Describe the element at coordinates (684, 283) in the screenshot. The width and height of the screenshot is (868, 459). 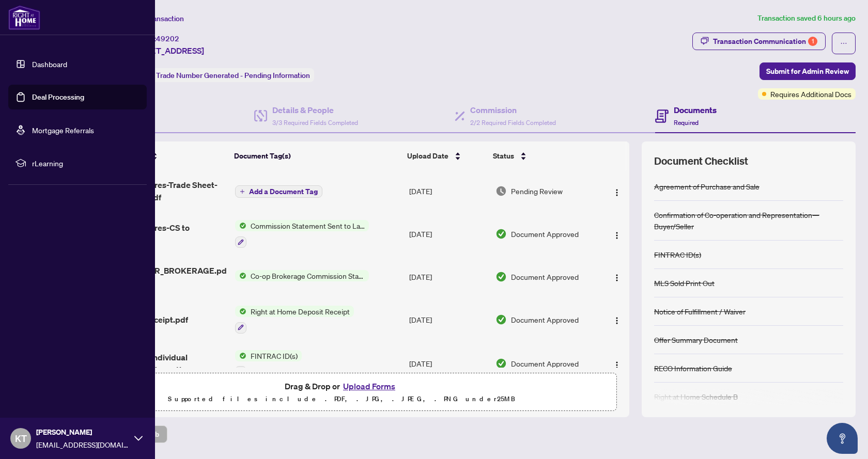
I see `div: MLS Sold Print Out` at that location.